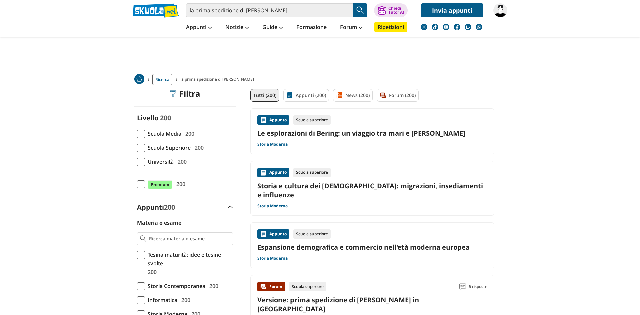 The image size is (640, 315). What do you see at coordinates (237, 28) in the screenshot?
I see `a: Notizie` at bounding box center [237, 28].